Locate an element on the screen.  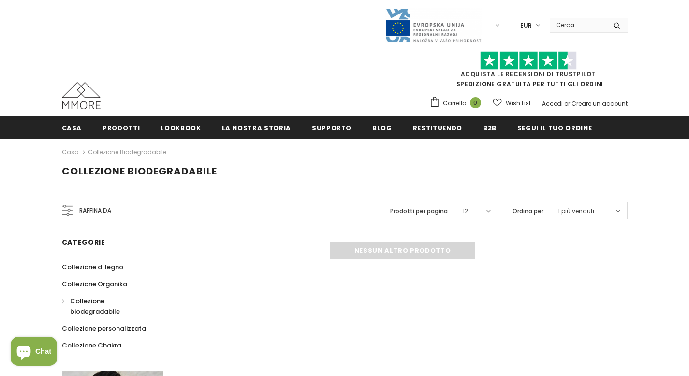
a: B2B is located at coordinates (490, 127).